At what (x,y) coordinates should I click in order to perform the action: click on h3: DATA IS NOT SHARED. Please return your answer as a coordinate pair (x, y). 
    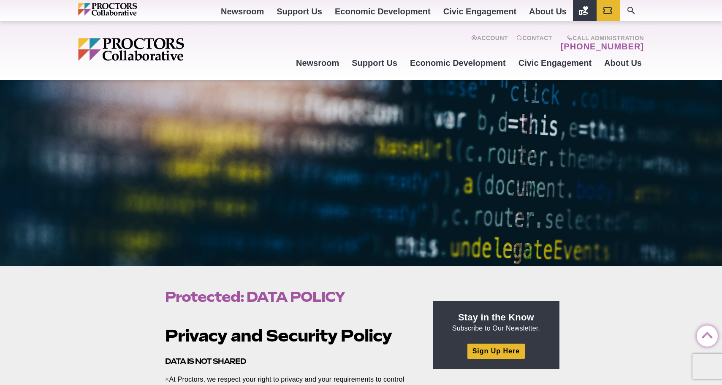
    Looking at the image, I should click on (289, 361).